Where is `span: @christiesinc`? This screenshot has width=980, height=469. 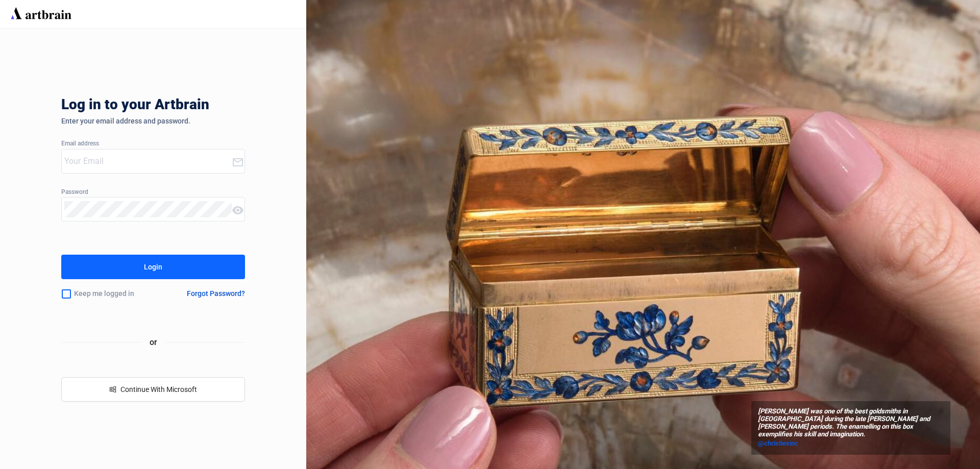
span: @christiesinc is located at coordinates (778, 443).